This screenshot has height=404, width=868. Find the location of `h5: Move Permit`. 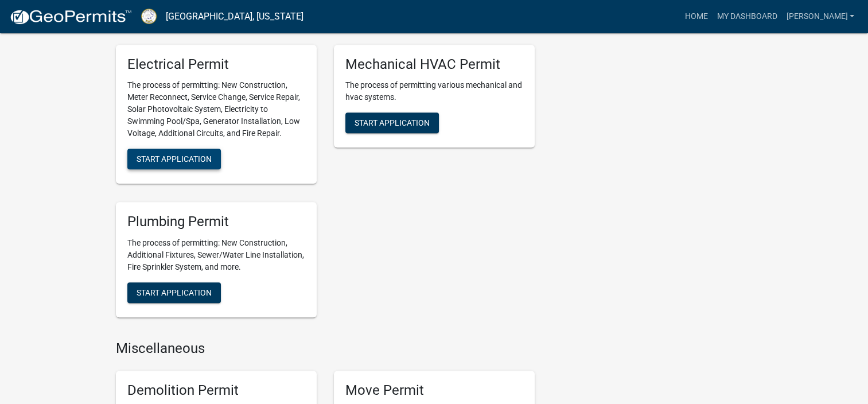

h5: Move Permit is located at coordinates (434, 390).